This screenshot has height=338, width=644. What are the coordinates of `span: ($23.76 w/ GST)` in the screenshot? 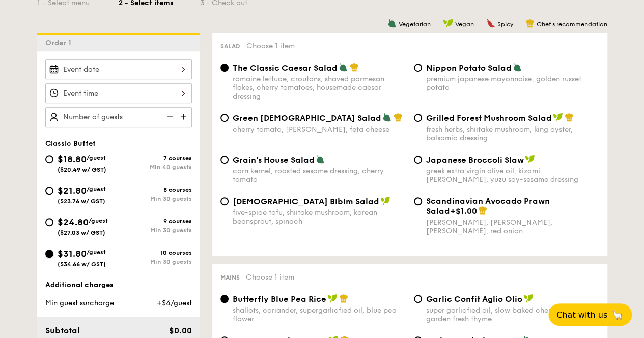 It's located at (81, 201).